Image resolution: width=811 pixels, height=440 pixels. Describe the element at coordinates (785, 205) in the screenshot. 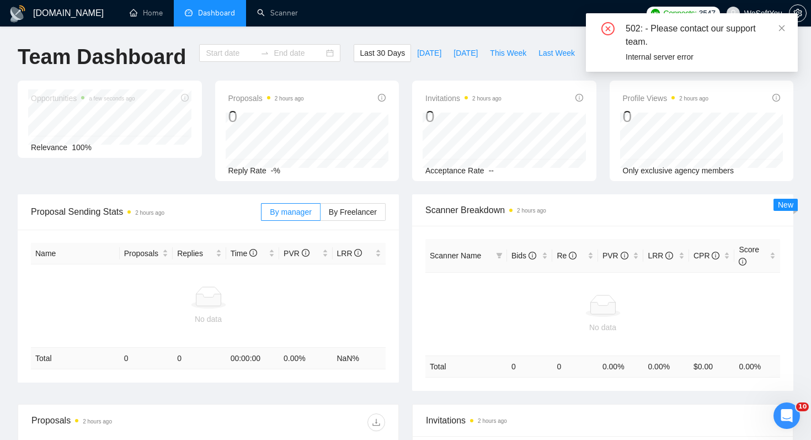

I see `span: New` at that location.